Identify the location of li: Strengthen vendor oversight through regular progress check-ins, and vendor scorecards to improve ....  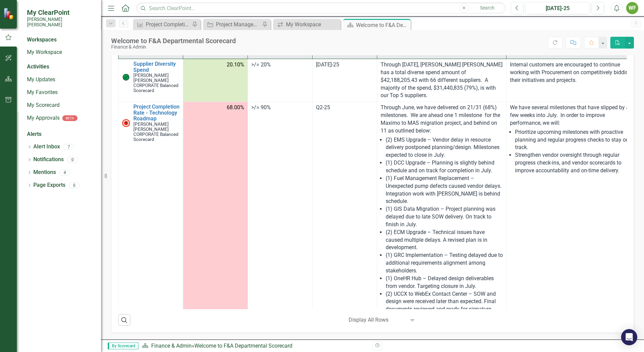
(574, 163).